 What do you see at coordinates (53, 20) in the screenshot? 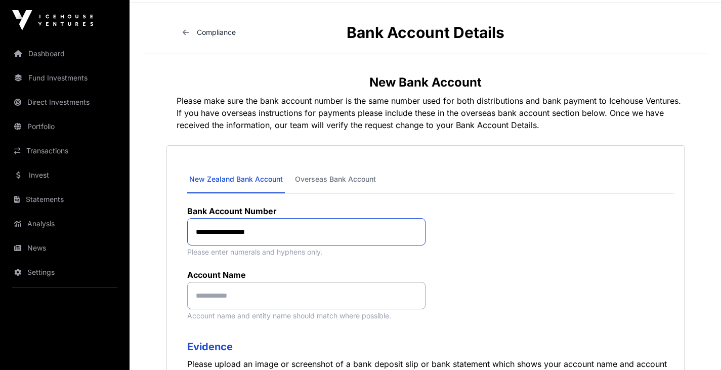
I see `img: Icehouse Ventures Logo` at bounding box center [53, 20].